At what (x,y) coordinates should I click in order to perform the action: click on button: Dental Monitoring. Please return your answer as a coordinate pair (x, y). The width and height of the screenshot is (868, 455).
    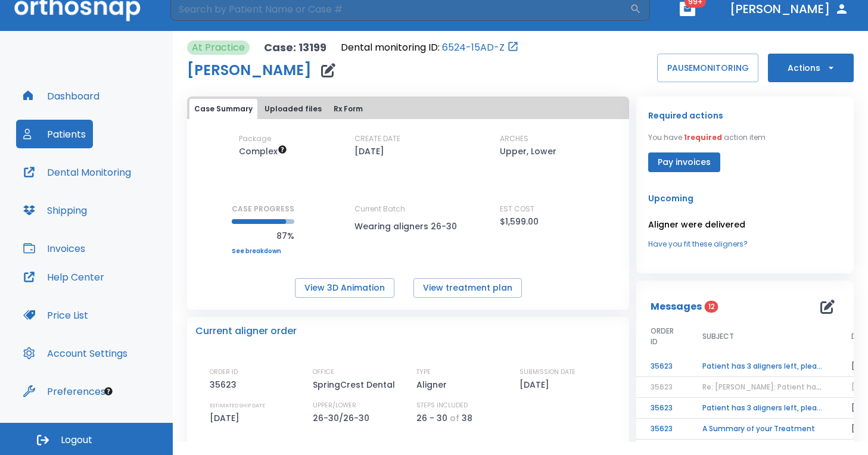
    Looking at the image, I should click on (77, 172).